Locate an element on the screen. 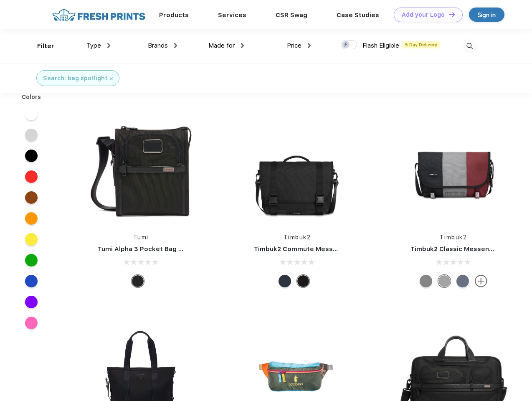 The height and width of the screenshot is (401, 532). img: DT is located at coordinates (452, 14).